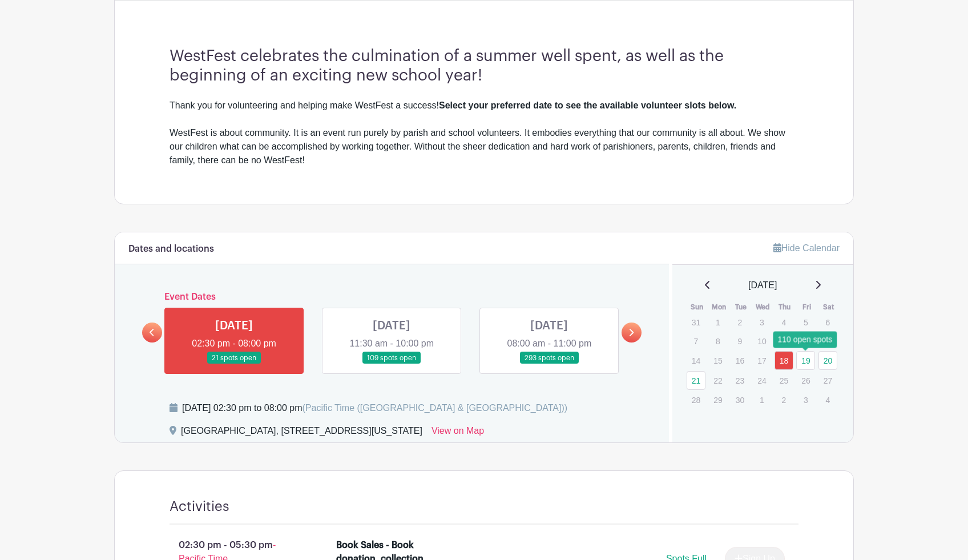 Image resolution: width=968 pixels, height=560 pixels. I want to click on p: 29, so click(718, 399).